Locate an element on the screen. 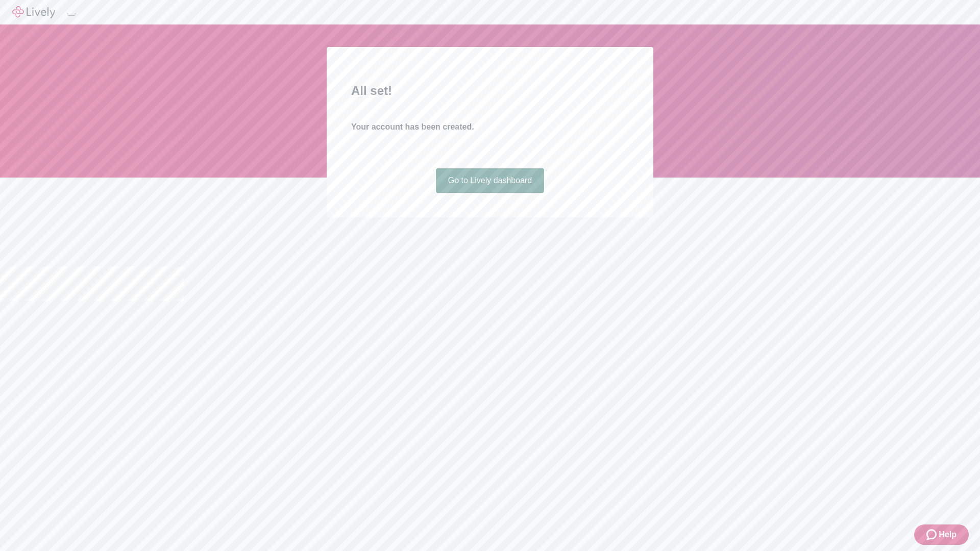  img: Lively is located at coordinates (33, 12).